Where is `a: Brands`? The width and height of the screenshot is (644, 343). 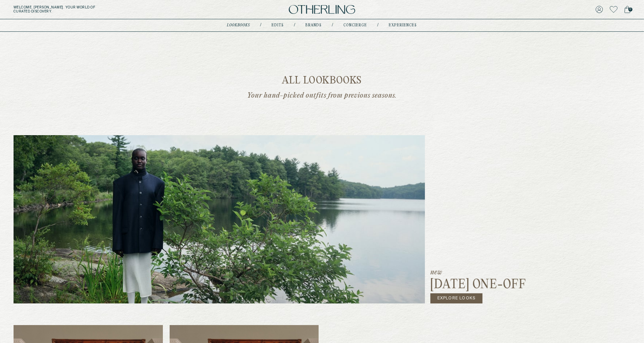 a: Brands is located at coordinates (313, 25).